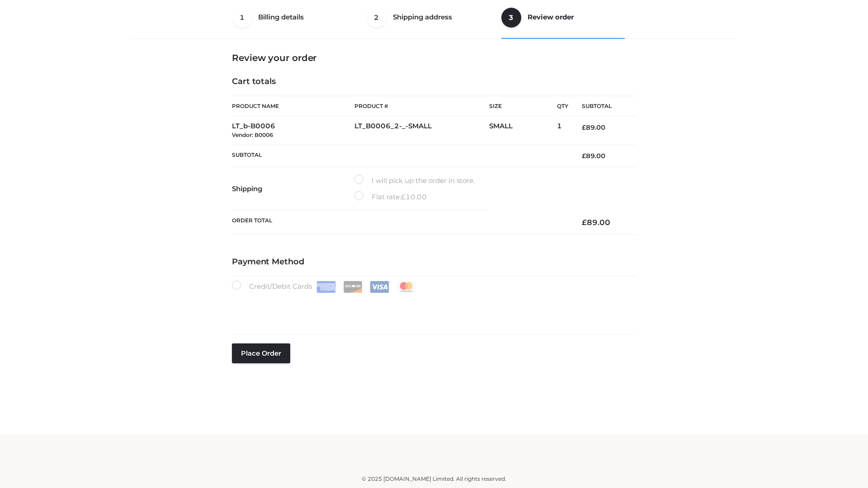 The width and height of the screenshot is (868, 488). Describe the element at coordinates (414, 196) in the screenshot. I see `bdi: 10.00` at that location.